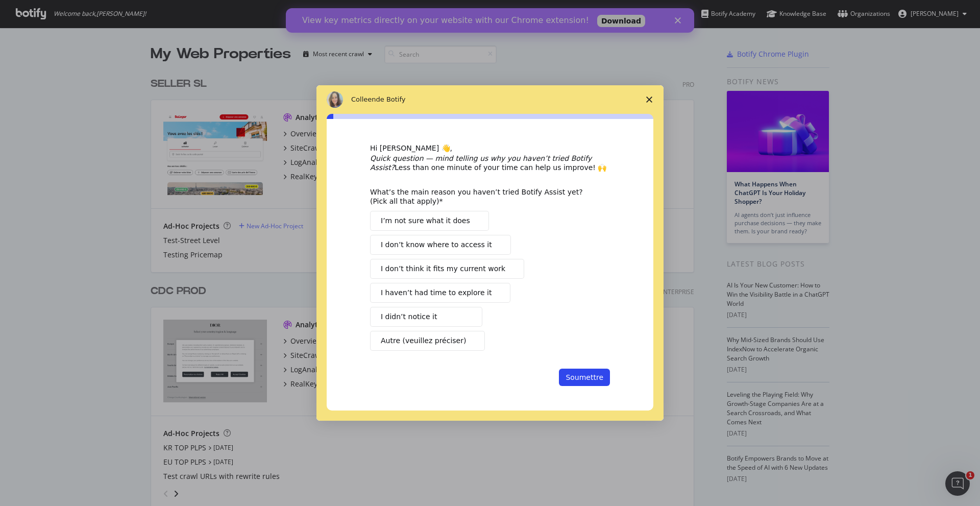 The height and width of the screenshot is (506, 980). Describe the element at coordinates (649, 100) in the screenshot. I see `span: Fermer l'enquête` at that location.